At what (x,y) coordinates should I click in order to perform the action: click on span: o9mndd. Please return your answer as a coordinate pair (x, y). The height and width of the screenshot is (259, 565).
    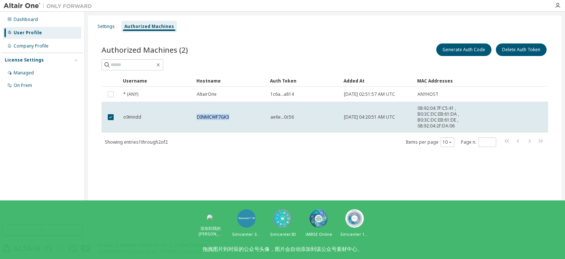
    Looking at the image, I should click on (132, 117).